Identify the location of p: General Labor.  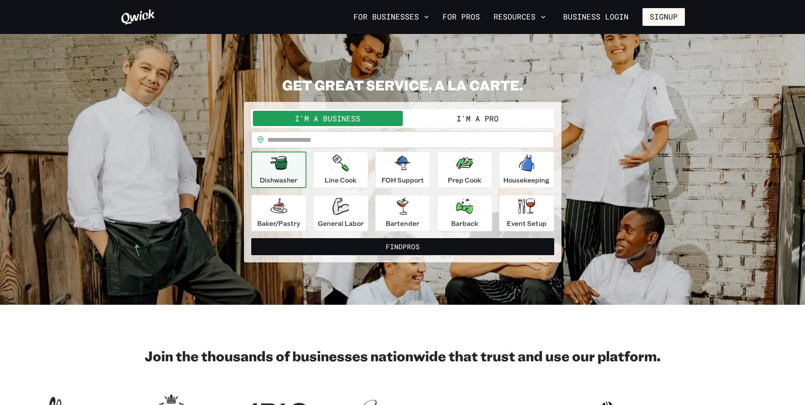
(341, 223).